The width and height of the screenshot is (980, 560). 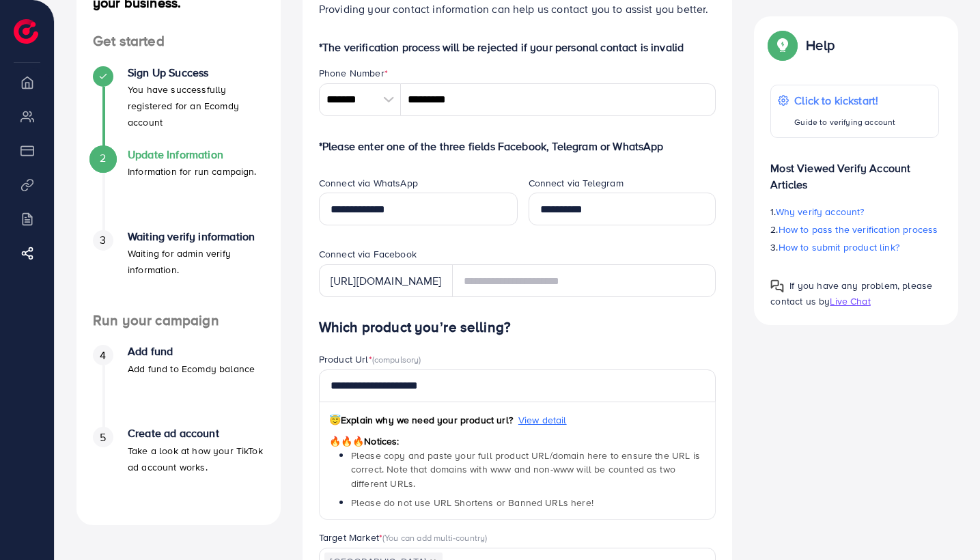 I want to click on p: You have successfully registered for an Ecomdy account, so click(x=196, y=106).